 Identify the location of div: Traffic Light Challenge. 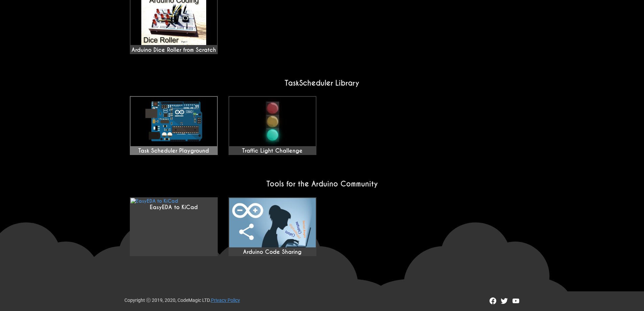
(273, 151).